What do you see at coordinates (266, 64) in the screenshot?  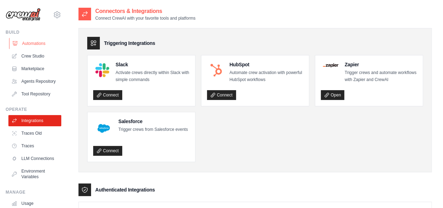 I see `h4: HubSpot` at bounding box center [266, 64].